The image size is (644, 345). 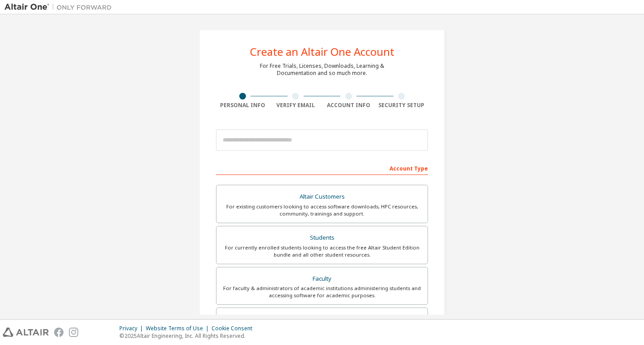 What do you see at coordinates (322, 52) in the screenshot?
I see `div: Create an Altair One Account` at bounding box center [322, 52].